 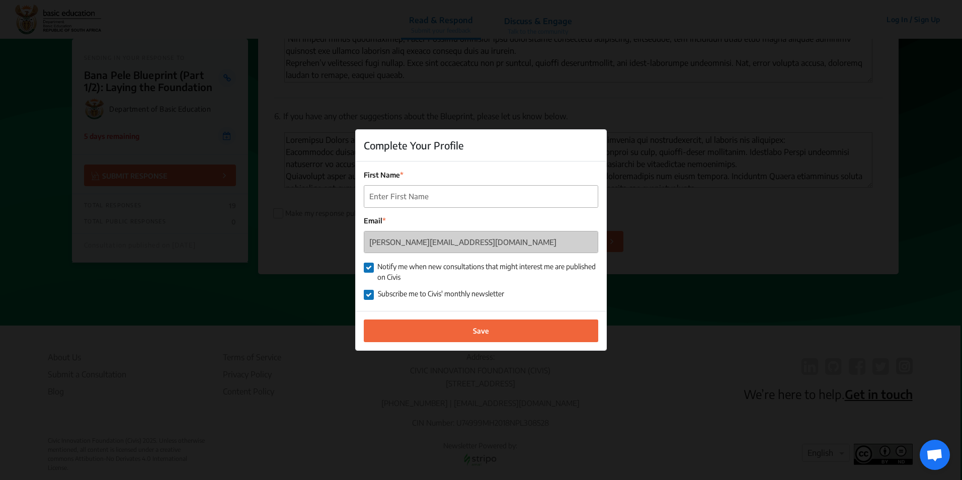 What do you see at coordinates (481, 220) in the screenshot?
I see `label: Email` at bounding box center [481, 220].